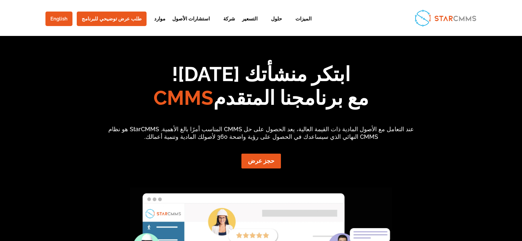 Image resolution: width=522 pixels, height=241 pixels. I want to click on a: طلب عرض توضيحي للبرنامج, so click(112, 19).